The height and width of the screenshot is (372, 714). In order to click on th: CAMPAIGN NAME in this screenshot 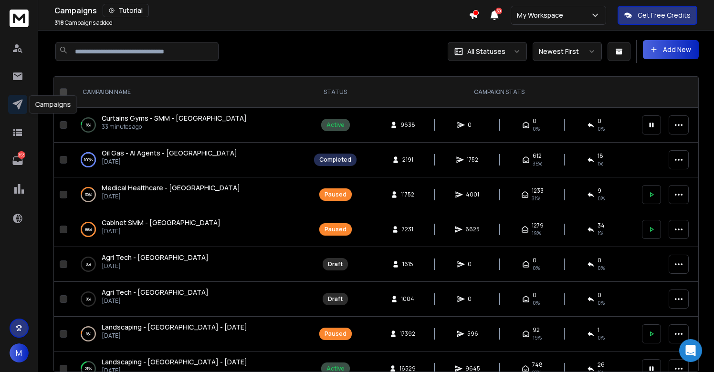, I will do `click(189, 92)`.